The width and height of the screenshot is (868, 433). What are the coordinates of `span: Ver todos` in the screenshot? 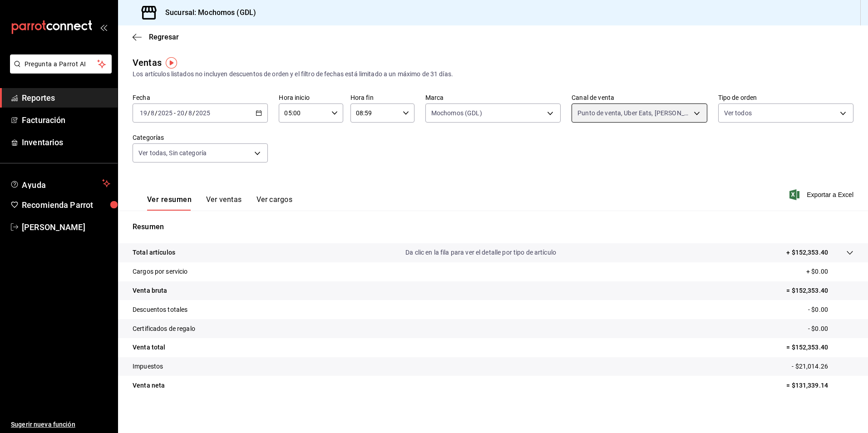 It's located at (738, 113).